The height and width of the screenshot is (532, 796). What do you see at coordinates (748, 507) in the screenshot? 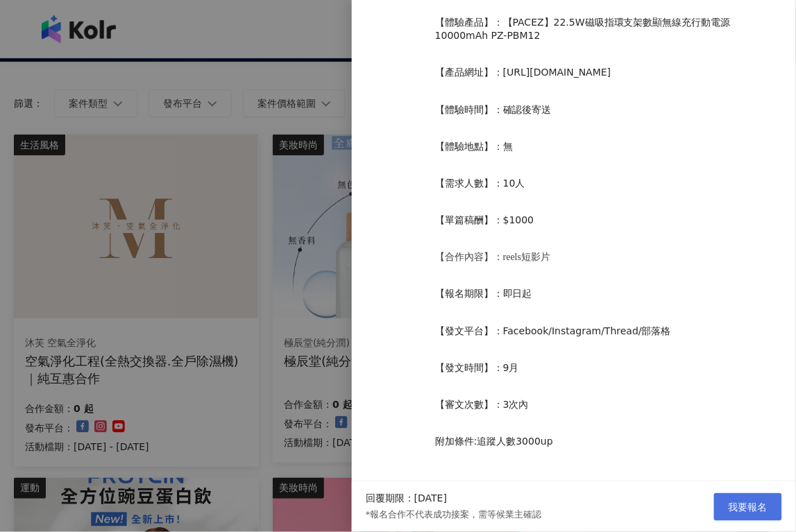
I see `button: 我要報名` at bounding box center [748, 507].